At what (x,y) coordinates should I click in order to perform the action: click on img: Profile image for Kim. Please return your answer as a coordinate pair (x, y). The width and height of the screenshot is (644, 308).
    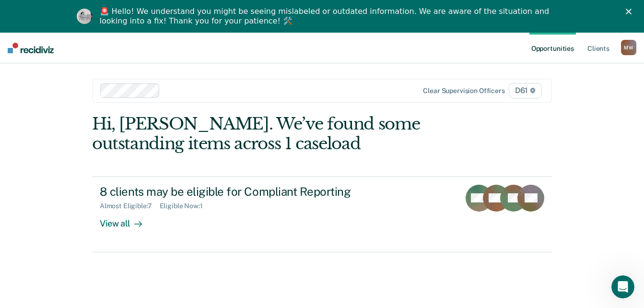
    Looking at the image, I should click on (84, 16).